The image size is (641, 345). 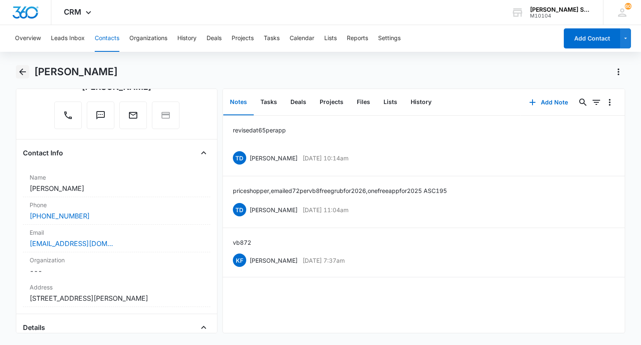 I want to click on button: Add Contact, so click(x=592, y=38).